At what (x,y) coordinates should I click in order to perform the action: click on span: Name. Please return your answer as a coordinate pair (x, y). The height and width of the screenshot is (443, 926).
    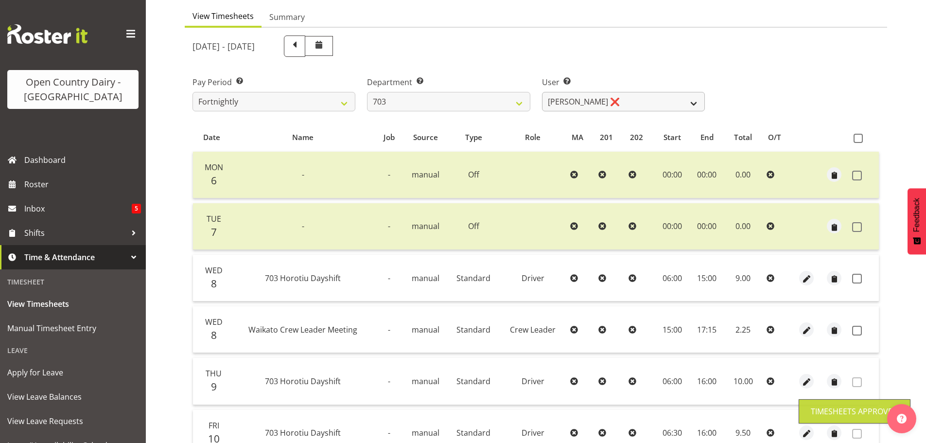
    Looking at the image, I should click on (303, 137).